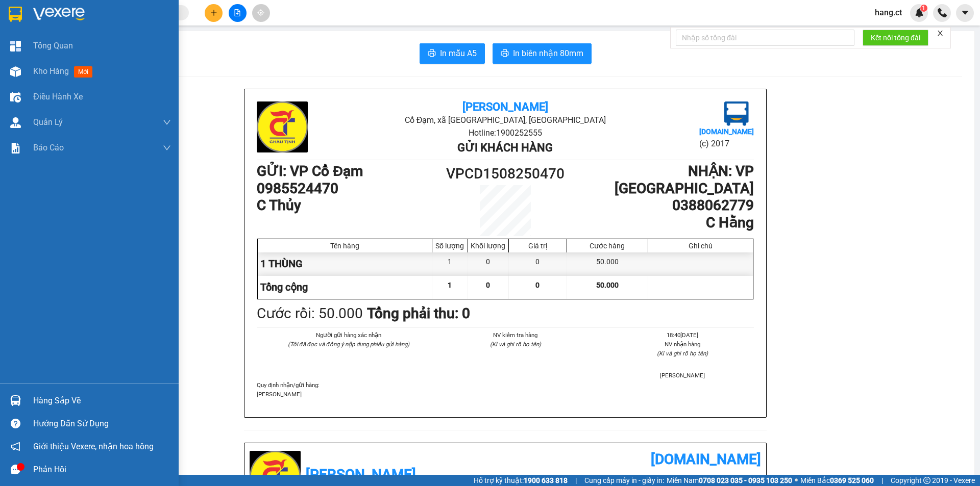 Image resolution: width=980 pixels, height=486 pixels. I want to click on button: printerIn mẫu A5, so click(452, 54).